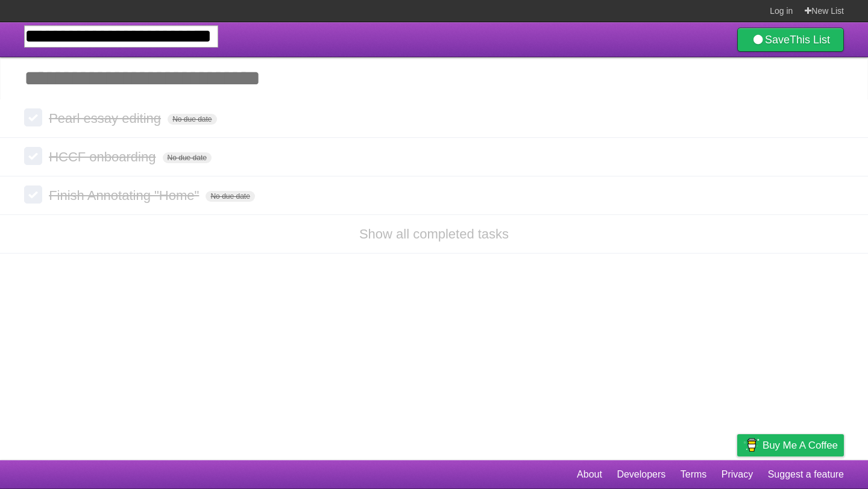  Describe the element at coordinates (800, 445) in the screenshot. I see `span: Buy me a coffee` at that location.